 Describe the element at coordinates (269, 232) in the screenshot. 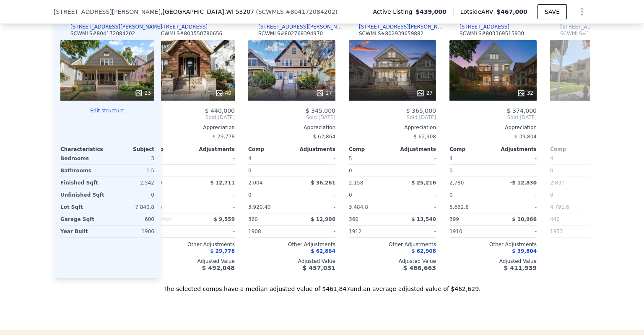

I see `div: 1908` at that location.